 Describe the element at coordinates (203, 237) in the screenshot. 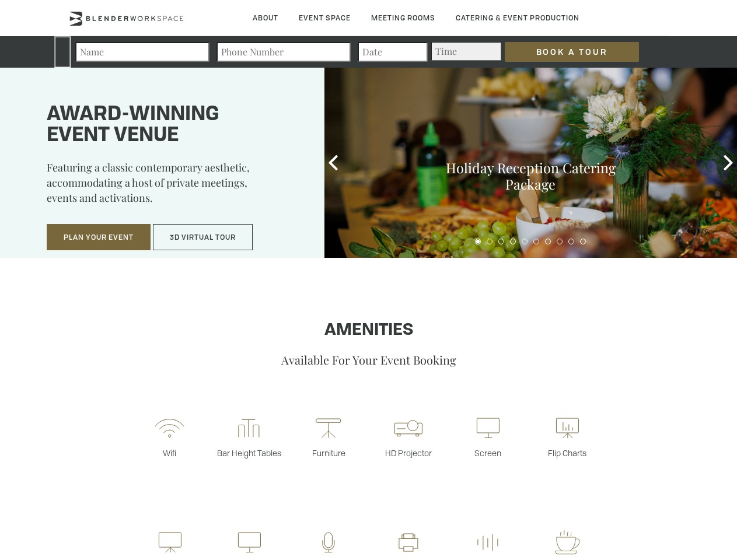

I see `button: 3D Virtual Tour` at that location.